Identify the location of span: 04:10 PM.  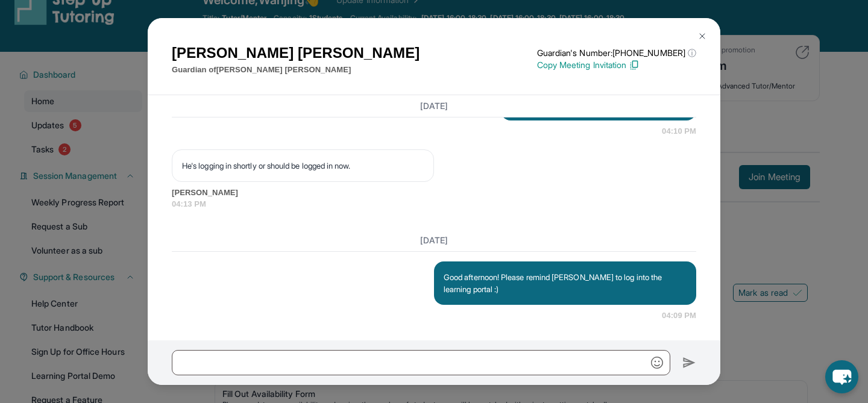
(679, 132).